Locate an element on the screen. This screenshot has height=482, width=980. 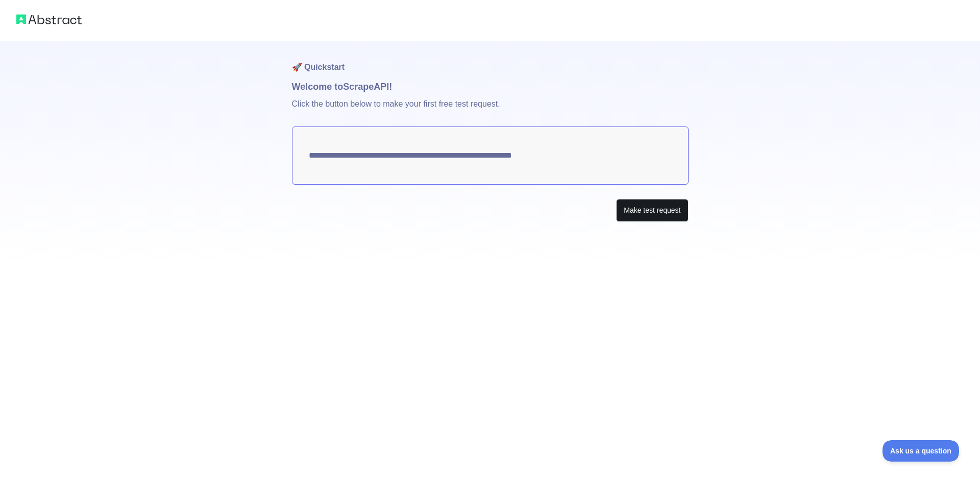
h1: 🚀 Quickstart is located at coordinates (490, 60).